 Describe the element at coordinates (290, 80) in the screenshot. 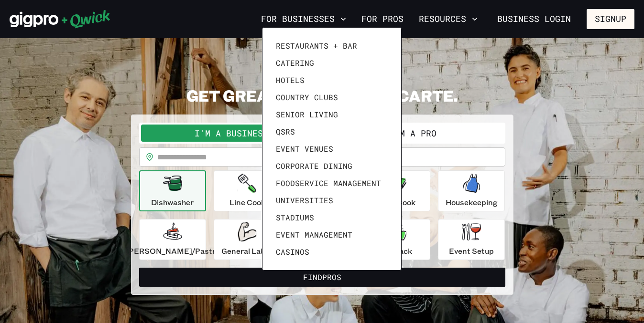

I see `span: Hotels` at that location.